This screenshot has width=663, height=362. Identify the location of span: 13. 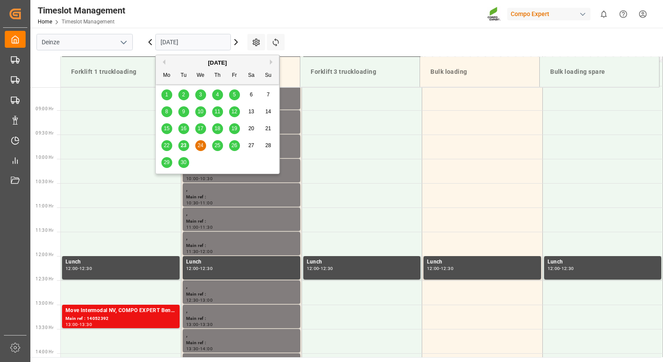
(251, 111).